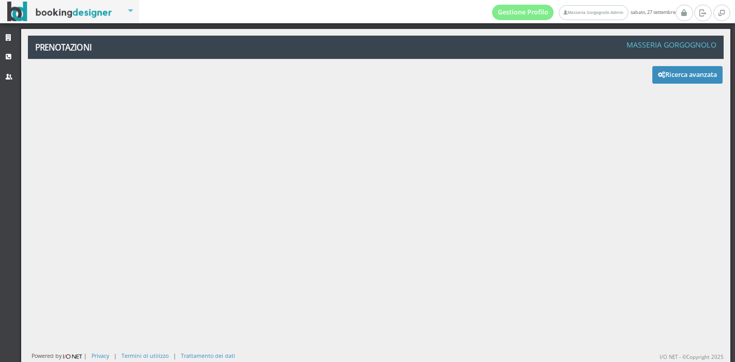 Image resolution: width=735 pixels, height=362 pixels. I want to click on a: Termini di utilizzo, so click(145, 355).